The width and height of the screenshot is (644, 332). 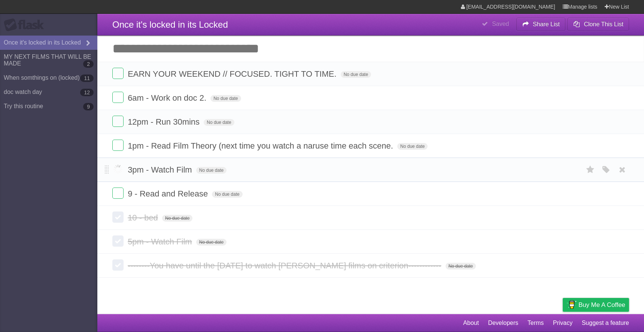 I want to click on b: Saved, so click(x=500, y=23).